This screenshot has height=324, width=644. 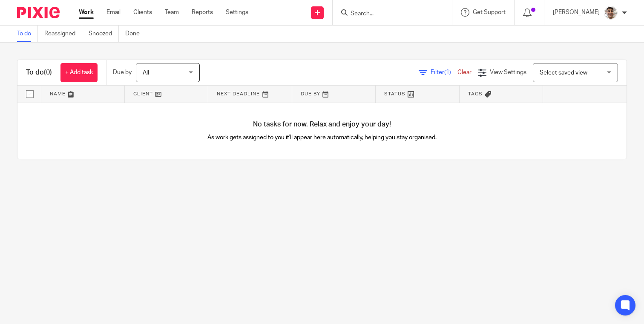 What do you see at coordinates (122, 72) in the screenshot?
I see `p: Due by` at bounding box center [122, 72].